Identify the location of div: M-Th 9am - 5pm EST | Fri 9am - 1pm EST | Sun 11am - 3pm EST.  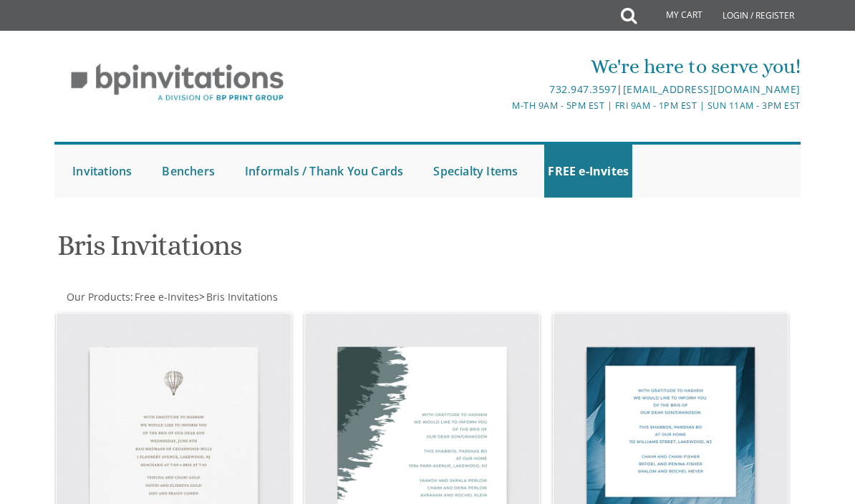
(552, 105).